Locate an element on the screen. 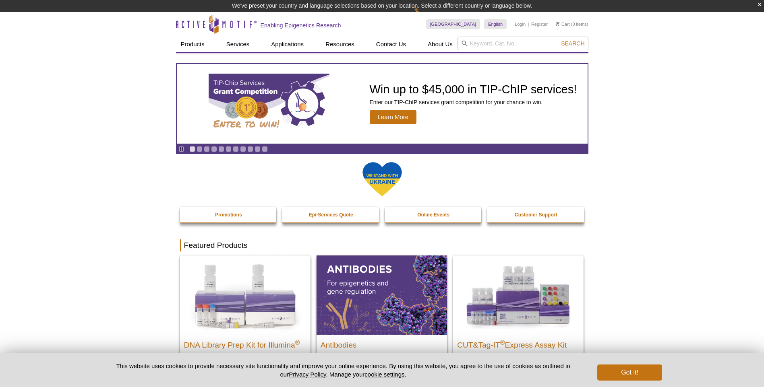 Image resolution: width=764 pixels, height=387 pixels. p: Enter our TIP-ChIP services grant competition for your chance to win. is located at coordinates (473, 102).